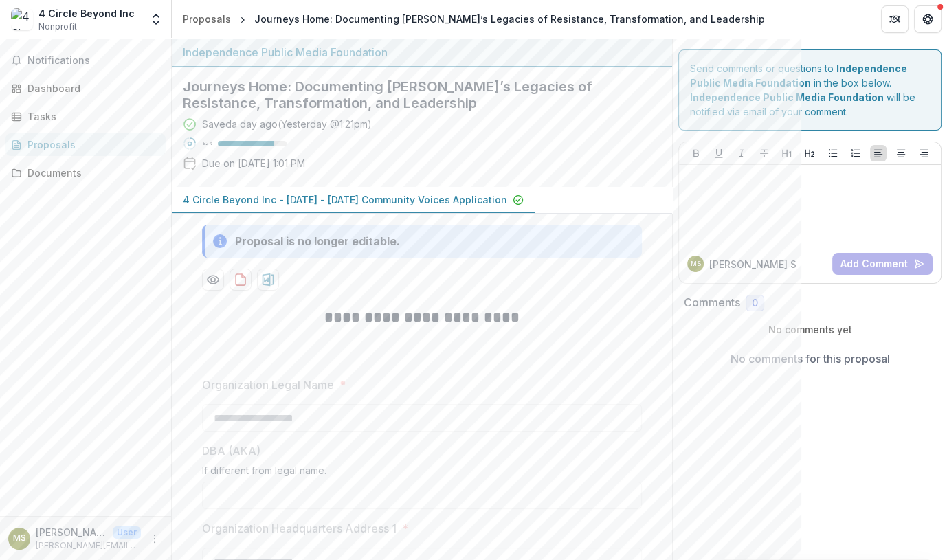 The width and height of the screenshot is (947, 560). Describe the element at coordinates (474, 19) in the screenshot. I see `nav: breadcrumb` at that location.